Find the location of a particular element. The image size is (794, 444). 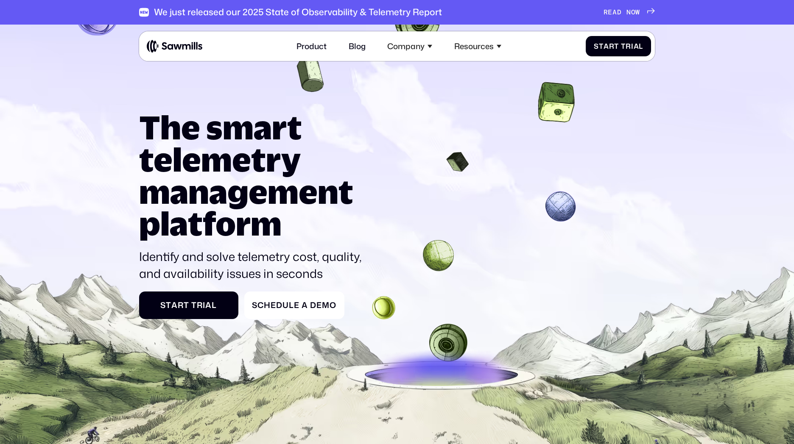

span: A is located at coordinates (615, 12).